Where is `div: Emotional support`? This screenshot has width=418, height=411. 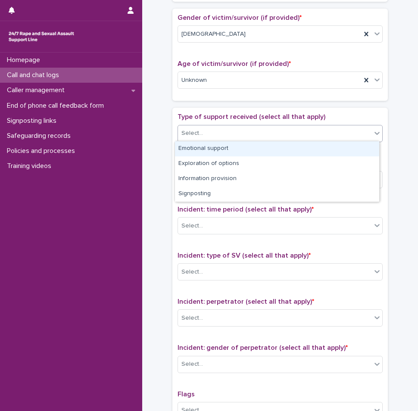 div: Emotional support is located at coordinates (277, 149).